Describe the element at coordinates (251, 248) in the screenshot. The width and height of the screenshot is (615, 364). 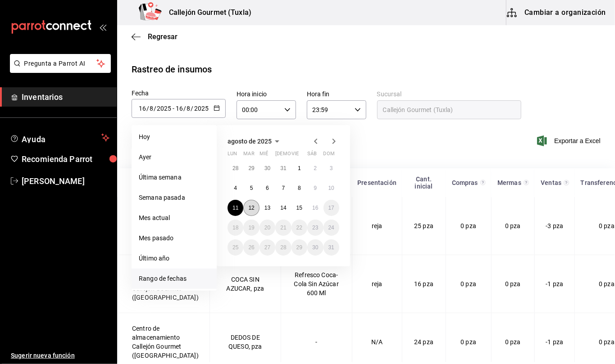
I see `button: 26 de agosto de 2025` at that location.